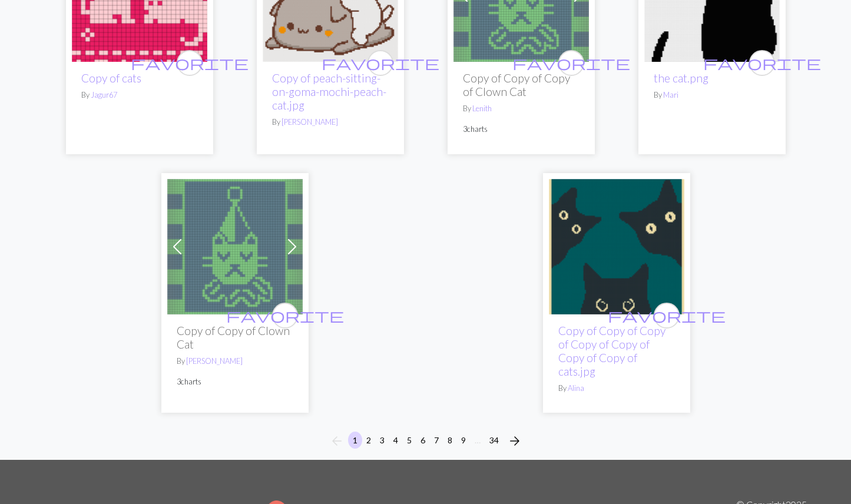 The width and height of the screenshot is (851, 504). What do you see at coordinates (104, 95) in the screenshot?
I see `a: Jagur67` at bounding box center [104, 95].